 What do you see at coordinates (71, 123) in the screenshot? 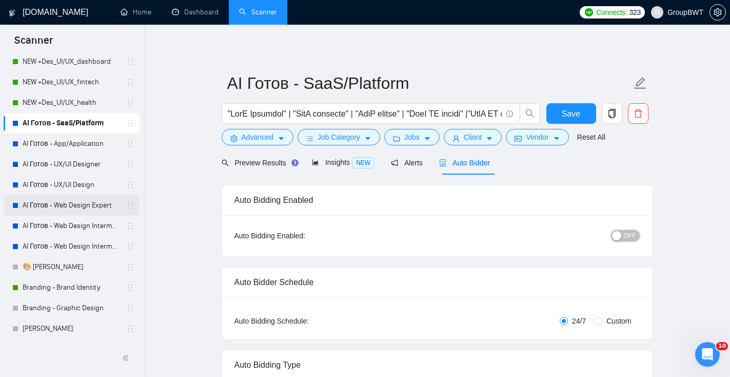
I see `a: AI Готов - SaaS/Platform` at bounding box center [71, 123].